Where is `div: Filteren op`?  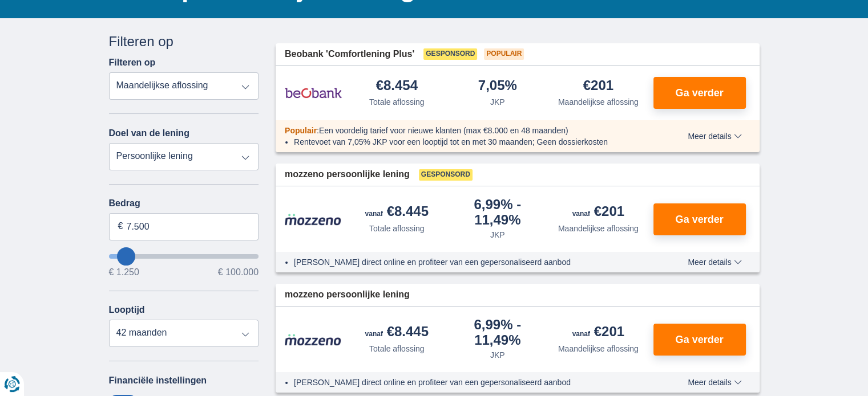 div: Filteren op is located at coordinates (184, 41).